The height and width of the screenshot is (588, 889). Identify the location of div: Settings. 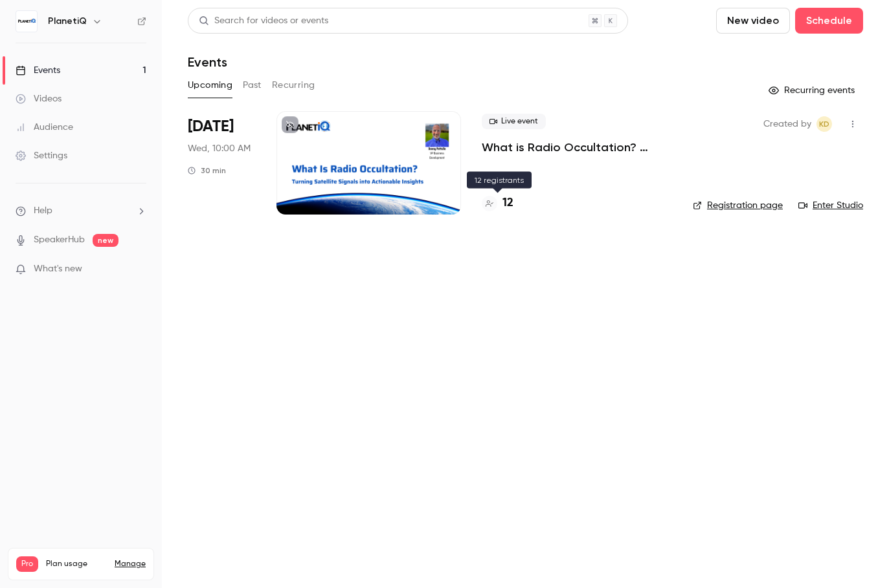
(41, 155).